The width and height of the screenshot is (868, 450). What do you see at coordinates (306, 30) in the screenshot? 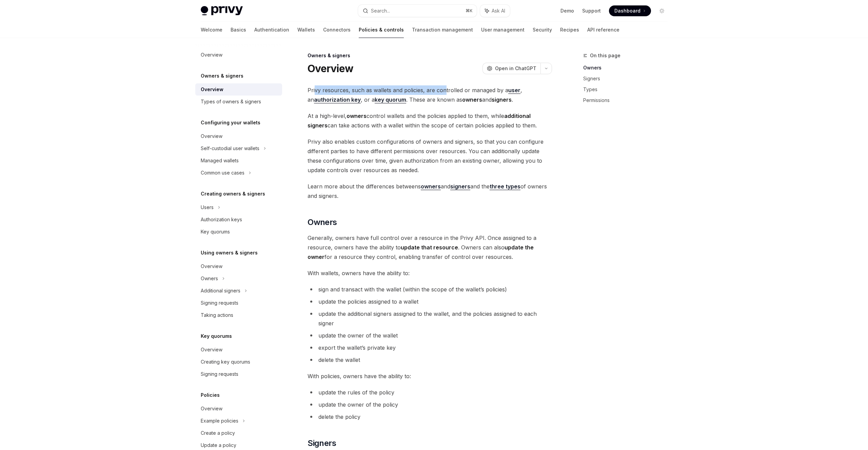
I see `a: Wallets` at bounding box center [306, 30].